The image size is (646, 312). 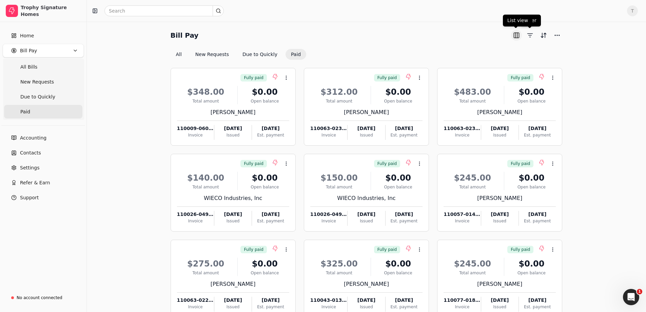 What do you see at coordinates (195, 300) in the screenshot?
I see `div: 110063-022986-01` at bounding box center [195, 300].